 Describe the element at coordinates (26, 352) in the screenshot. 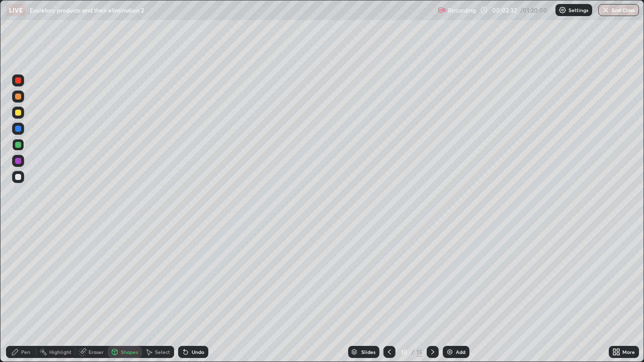

I see `div: Pen` at that location.